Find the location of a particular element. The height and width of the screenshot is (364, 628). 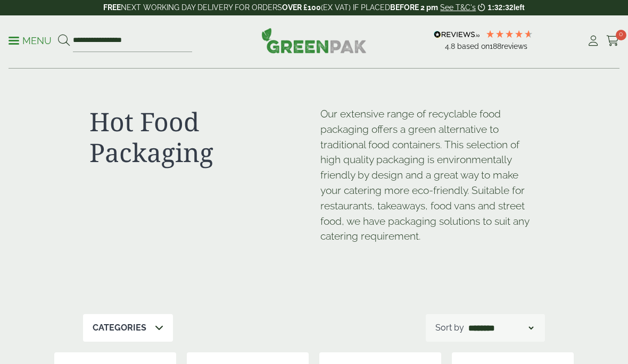

p: Categories is located at coordinates (119, 328).